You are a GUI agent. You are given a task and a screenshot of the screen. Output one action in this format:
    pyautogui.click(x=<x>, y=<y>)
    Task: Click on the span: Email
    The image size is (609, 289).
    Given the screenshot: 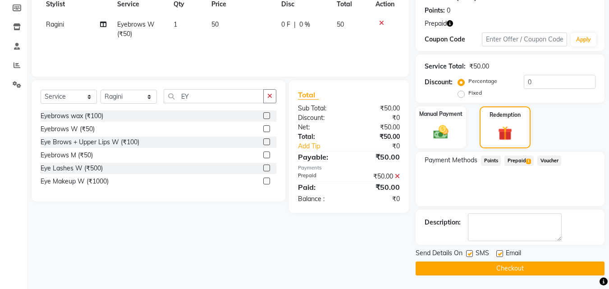 What is the action you would take?
    pyautogui.click(x=514, y=254)
    